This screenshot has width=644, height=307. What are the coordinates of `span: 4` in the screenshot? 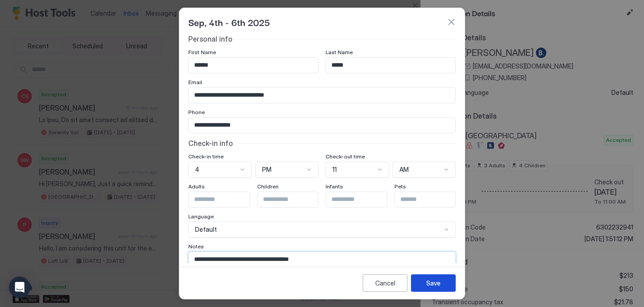 It's located at (197, 169).